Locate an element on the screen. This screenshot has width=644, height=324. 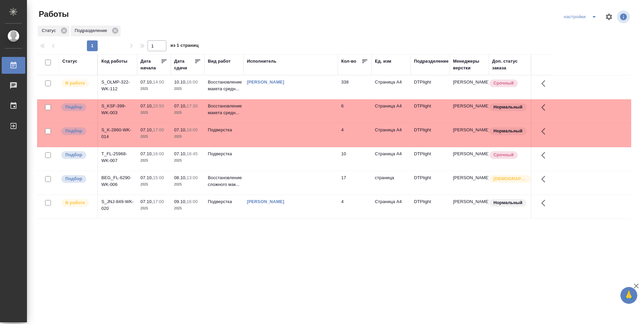
td: S_OLMP-322-WK-112 is located at coordinates (118, 88).